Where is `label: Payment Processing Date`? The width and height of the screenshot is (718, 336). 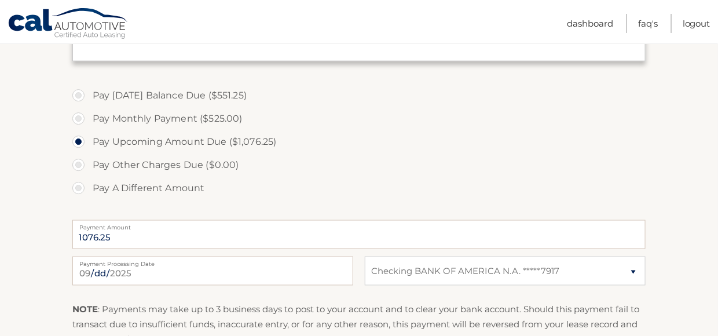
label: Payment Processing Date is located at coordinates (213, 261).